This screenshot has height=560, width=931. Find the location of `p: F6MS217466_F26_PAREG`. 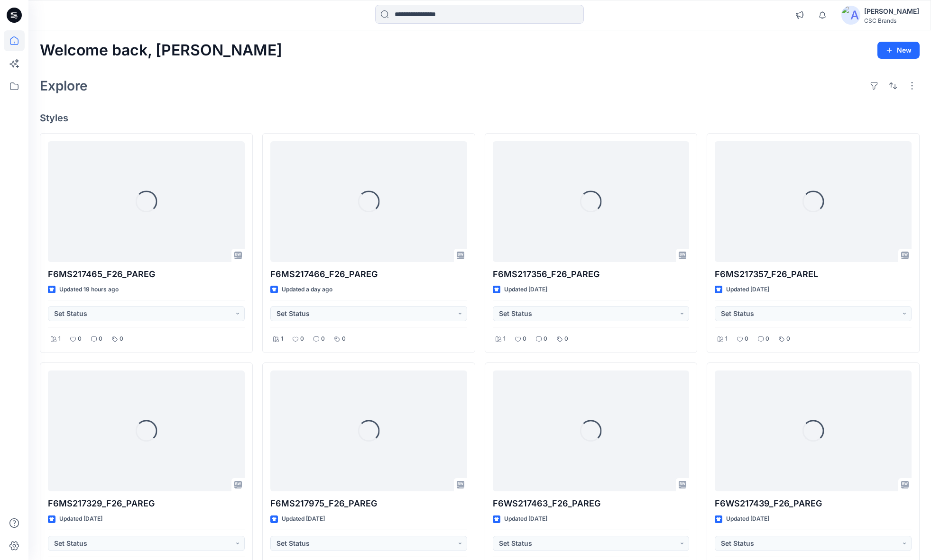

p: F6MS217466_F26_PAREG is located at coordinates (368, 274).